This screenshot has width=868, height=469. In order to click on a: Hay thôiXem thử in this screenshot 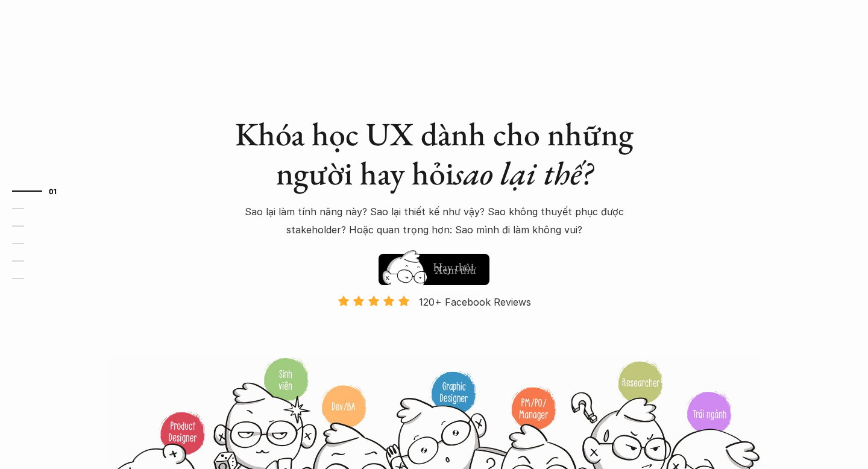, I will do `click(434, 267)`.